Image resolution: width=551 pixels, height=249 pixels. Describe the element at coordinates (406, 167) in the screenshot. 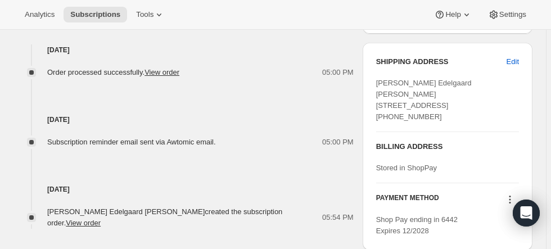

I see `span: Stored in ShopPay` at that location.